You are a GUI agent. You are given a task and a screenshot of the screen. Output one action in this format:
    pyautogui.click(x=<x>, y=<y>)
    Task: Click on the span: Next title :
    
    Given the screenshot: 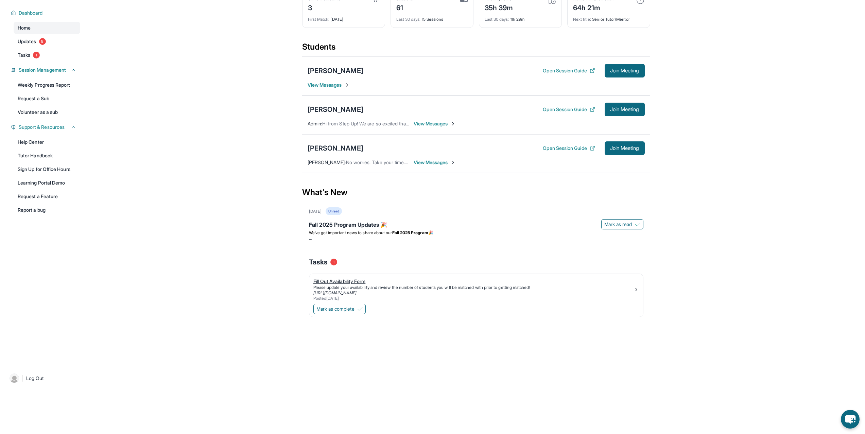 What is the action you would take?
    pyautogui.click(x=582, y=19)
    